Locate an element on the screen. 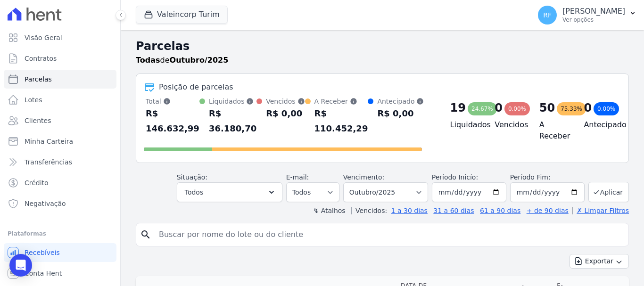 The height and width of the screenshot is (286, 644). a: Clientes is located at coordinates (60, 121).